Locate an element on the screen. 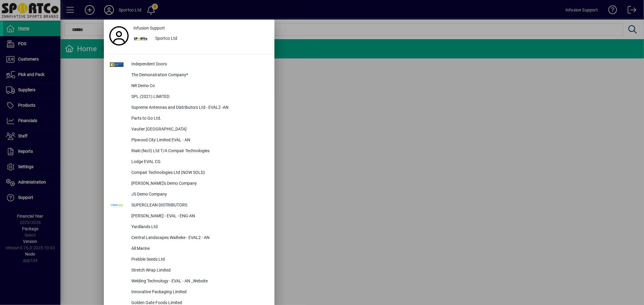  button: Prebble Seeds Ltd is located at coordinates (189, 260).